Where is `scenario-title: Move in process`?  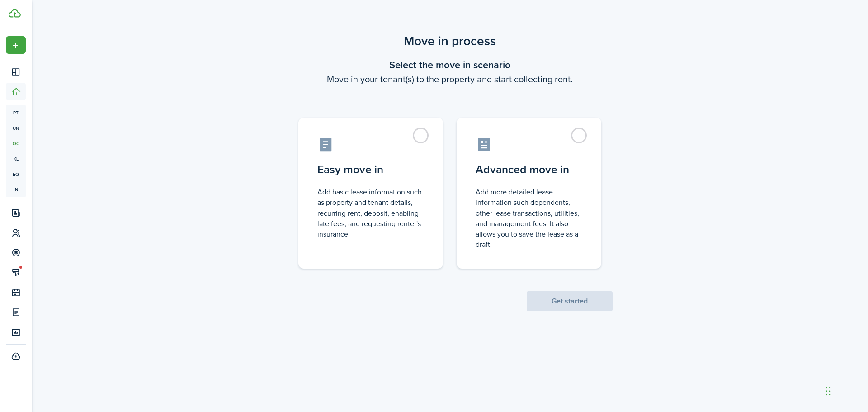 scenario-title: Move in process is located at coordinates (449, 41).